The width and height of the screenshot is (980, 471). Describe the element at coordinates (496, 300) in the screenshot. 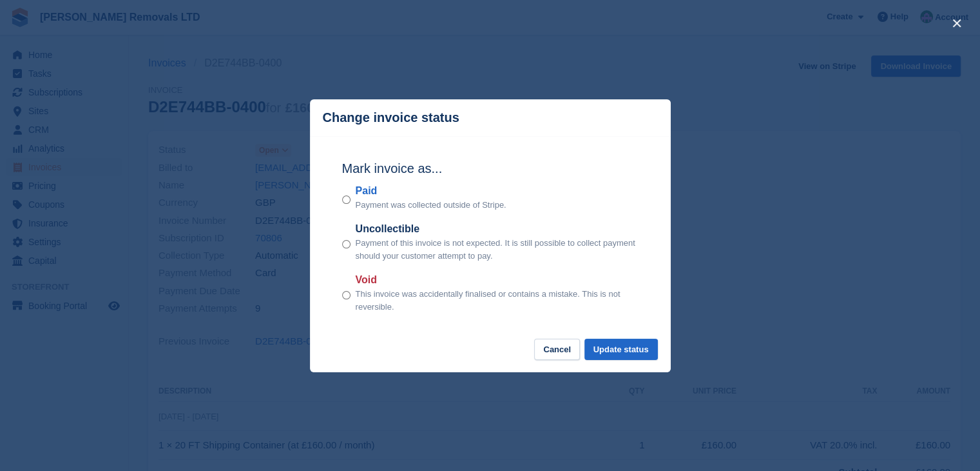

I see `p: This invoice was accidentally finalised or contains a mistake. This is not reversible.` at that location.